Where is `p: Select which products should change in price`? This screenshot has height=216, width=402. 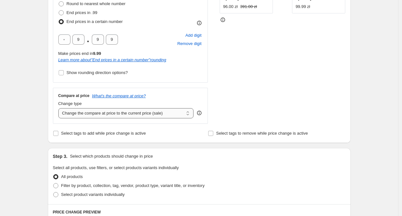 p: Select which products should change in price is located at coordinates (111, 156).